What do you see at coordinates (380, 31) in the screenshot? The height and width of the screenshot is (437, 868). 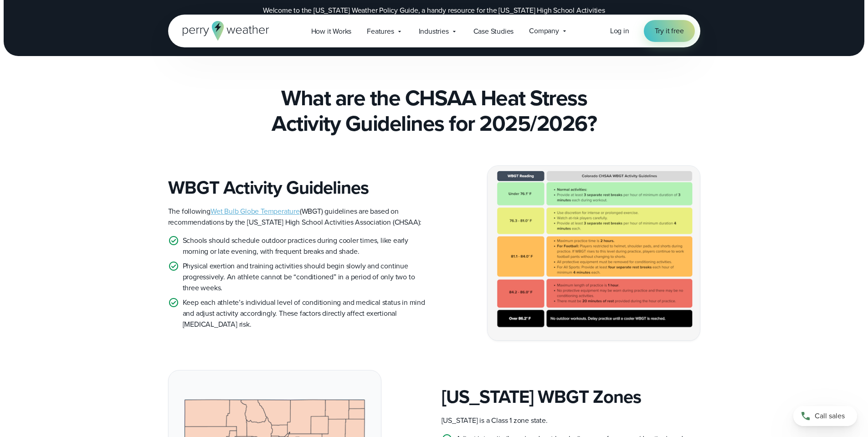 I see `span: Features` at bounding box center [380, 31].